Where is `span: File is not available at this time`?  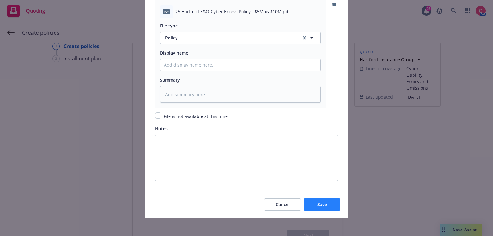 span: File is not available at this time is located at coordinates (196, 116).